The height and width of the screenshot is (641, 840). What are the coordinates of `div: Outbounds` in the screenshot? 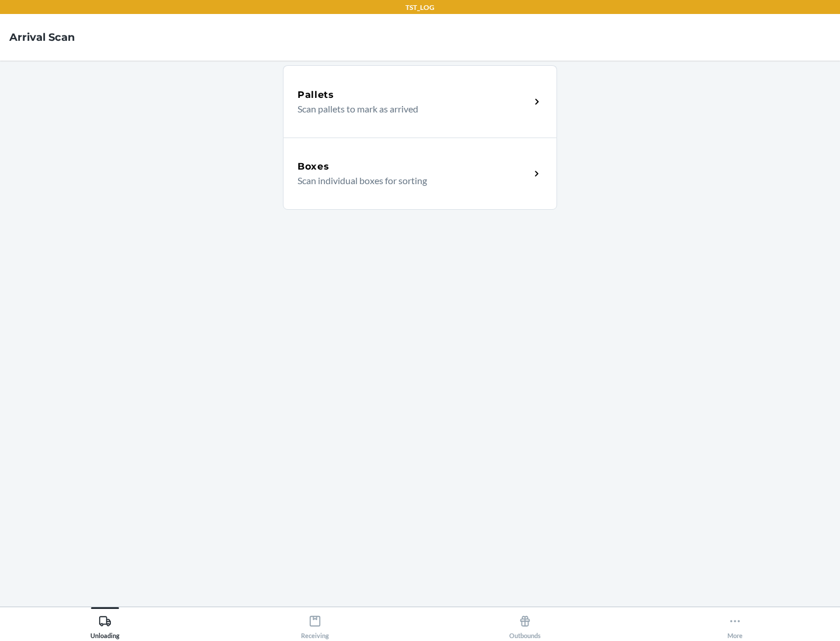 It's located at (525, 625).